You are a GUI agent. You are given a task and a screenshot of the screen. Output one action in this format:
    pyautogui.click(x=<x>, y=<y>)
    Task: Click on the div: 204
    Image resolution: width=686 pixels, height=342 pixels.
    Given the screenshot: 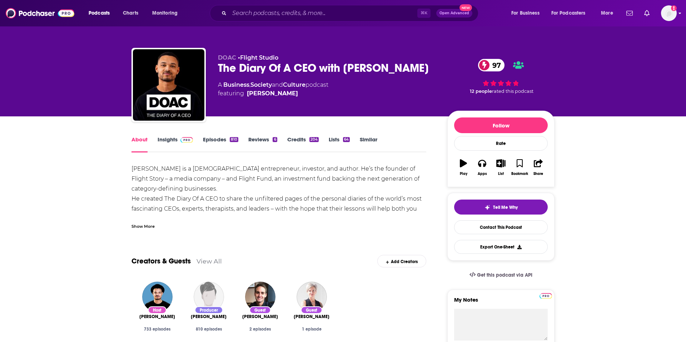 What is the action you would take?
    pyautogui.click(x=314, y=140)
    